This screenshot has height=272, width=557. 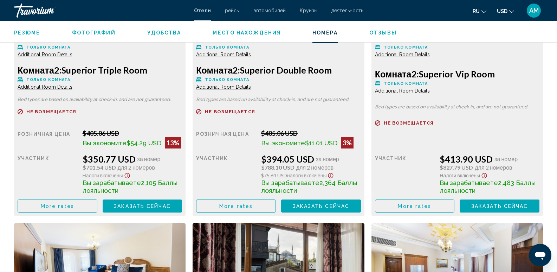 What do you see at coordinates (325, 33) in the screenshot?
I see `span: Номера` at bounding box center [325, 33].